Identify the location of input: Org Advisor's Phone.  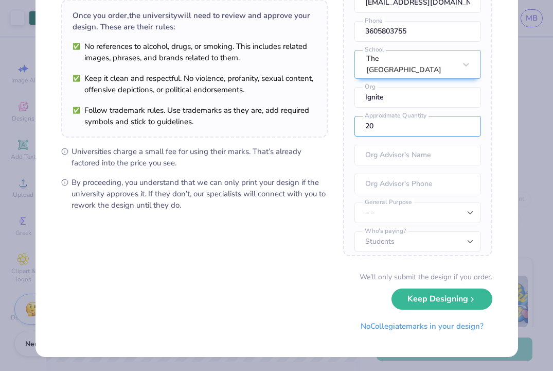
(418, 184).